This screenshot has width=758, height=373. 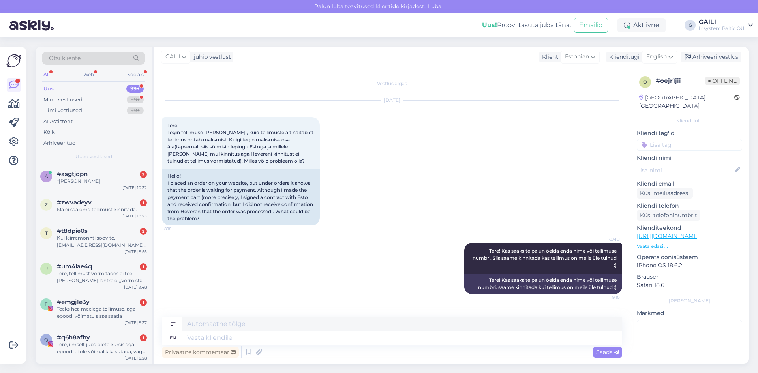 I want to click on span: Saada, so click(x=608, y=352).